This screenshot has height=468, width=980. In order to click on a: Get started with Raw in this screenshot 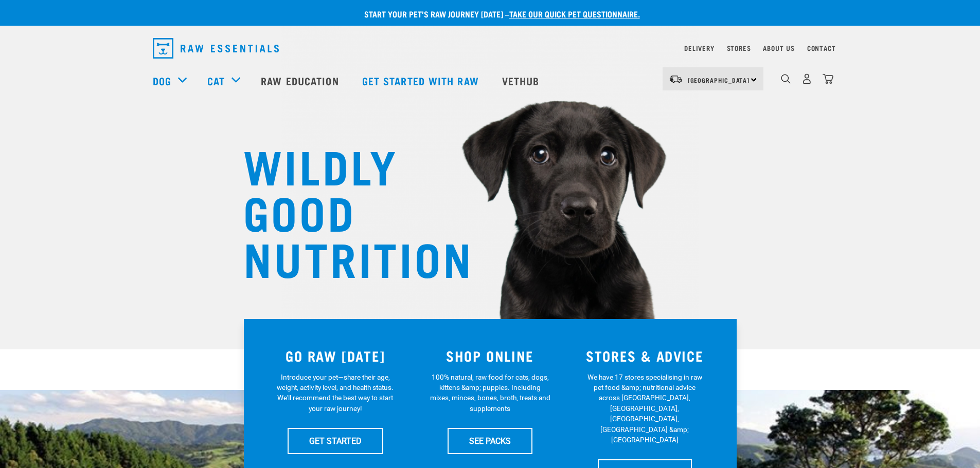, I will do `click(422, 81)`.